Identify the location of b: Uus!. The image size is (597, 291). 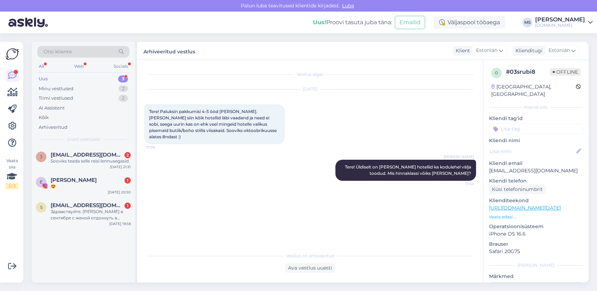
(320, 22).